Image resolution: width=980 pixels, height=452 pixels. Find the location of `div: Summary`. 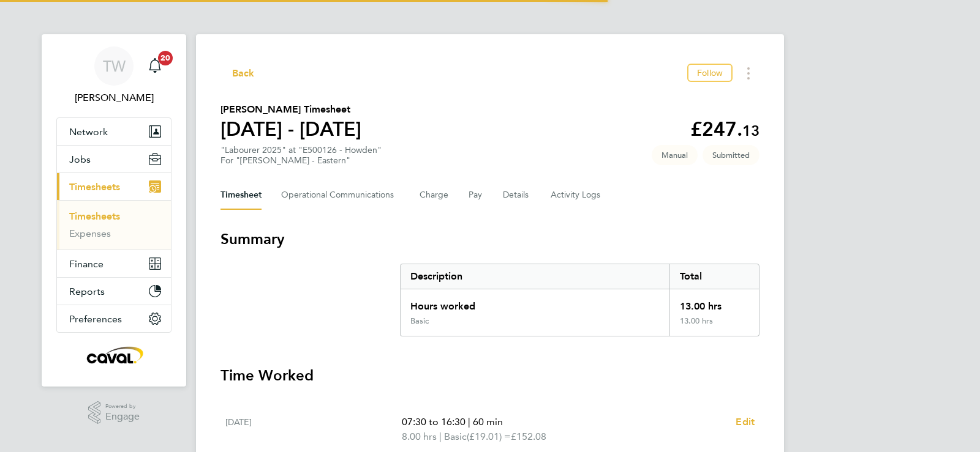

div: Summary is located at coordinates (579, 300).